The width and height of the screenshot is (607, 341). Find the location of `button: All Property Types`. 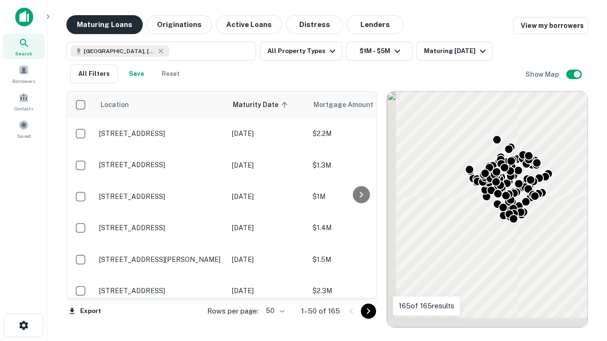

button: All Property Types is located at coordinates (301, 51).